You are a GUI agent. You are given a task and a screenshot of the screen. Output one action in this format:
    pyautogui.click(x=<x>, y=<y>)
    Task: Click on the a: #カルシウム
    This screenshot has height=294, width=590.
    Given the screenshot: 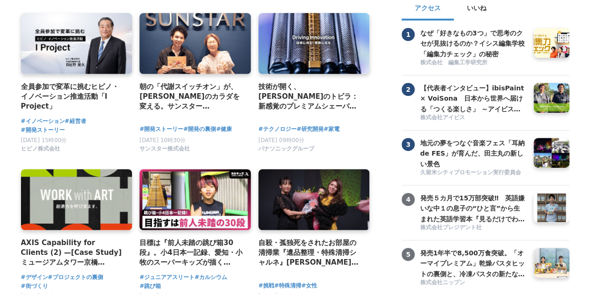 What is the action you would take?
    pyautogui.click(x=211, y=277)
    